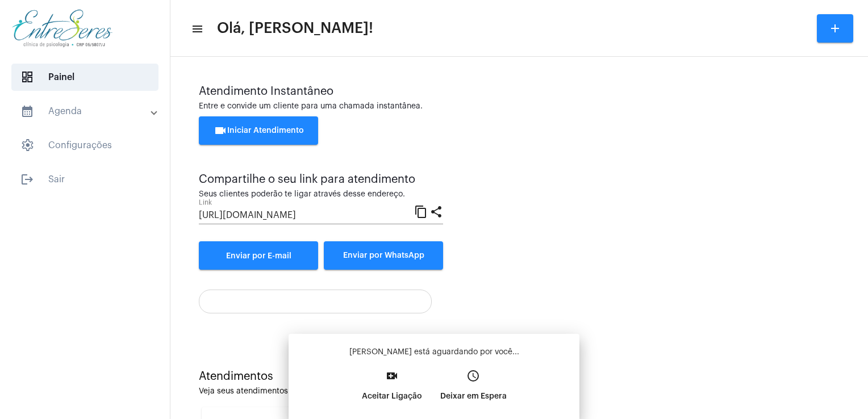 The width and height of the screenshot is (868, 419). Describe the element at coordinates (85, 77) in the screenshot. I see `span: Painel` at that location.